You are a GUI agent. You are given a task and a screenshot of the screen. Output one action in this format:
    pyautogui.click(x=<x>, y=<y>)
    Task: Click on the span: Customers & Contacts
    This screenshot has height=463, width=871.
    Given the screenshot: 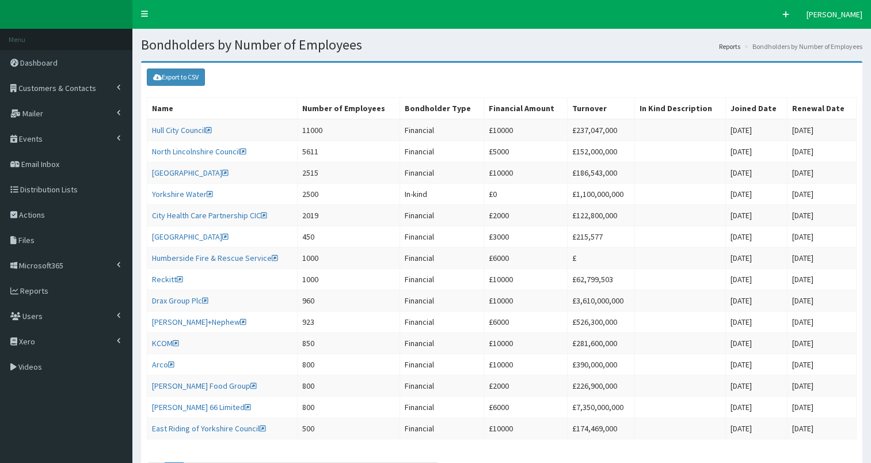 What is the action you would take?
    pyautogui.click(x=57, y=88)
    